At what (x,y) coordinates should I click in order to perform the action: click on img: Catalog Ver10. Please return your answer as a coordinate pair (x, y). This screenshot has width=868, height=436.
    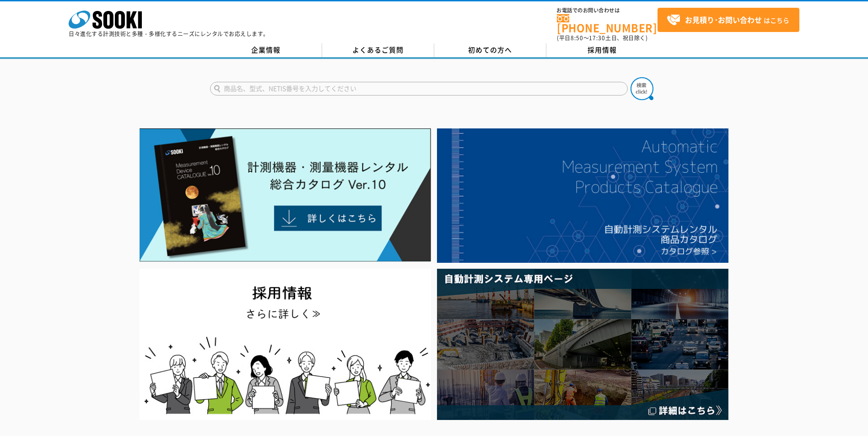
    Looking at the image, I should click on (285, 195).